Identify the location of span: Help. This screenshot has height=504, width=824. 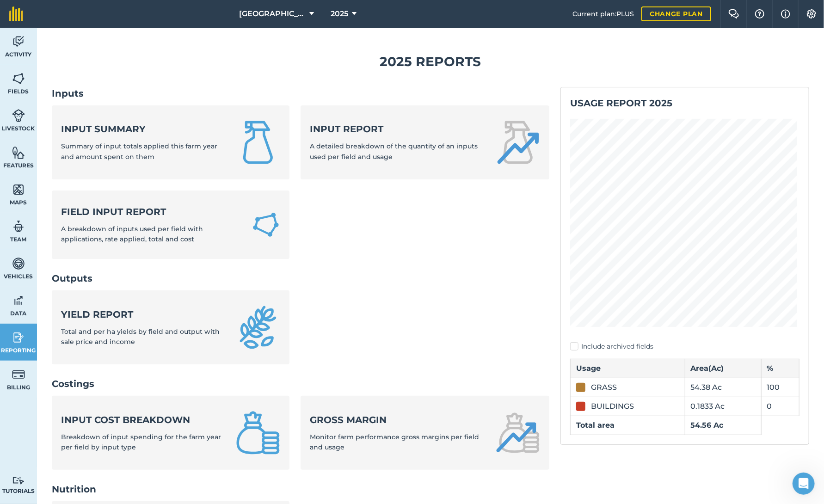
(115, 315).